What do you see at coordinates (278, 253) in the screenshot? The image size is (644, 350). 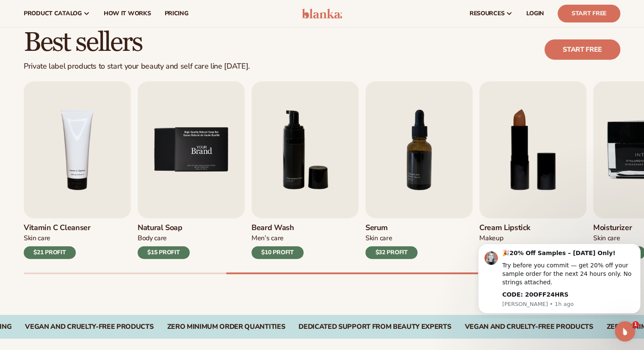 I see `div: $10 PROFIT` at bounding box center [278, 253].